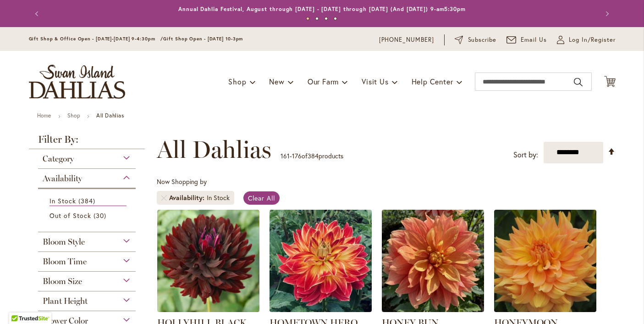 This screenshot has width=644, height=324. What do you see at coordinates (433, 260) in the screenshot?
I see `img: Honey Bun` at bounding box center [433, 260].